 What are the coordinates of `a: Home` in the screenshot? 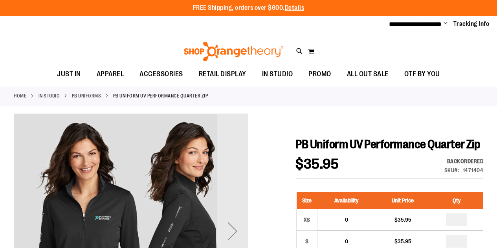 It's located at (20, 96).